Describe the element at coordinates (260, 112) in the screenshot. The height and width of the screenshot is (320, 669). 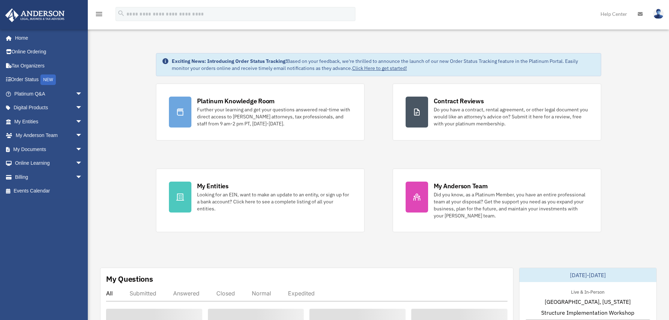
I see `a: Platinum Knowledge Room Further your learning and get your questions answered real-time with dire...` at that location.